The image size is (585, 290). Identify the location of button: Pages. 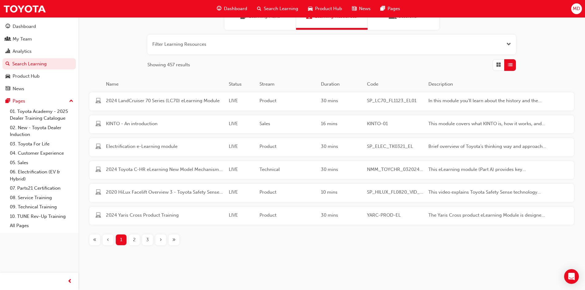
(39, 101).